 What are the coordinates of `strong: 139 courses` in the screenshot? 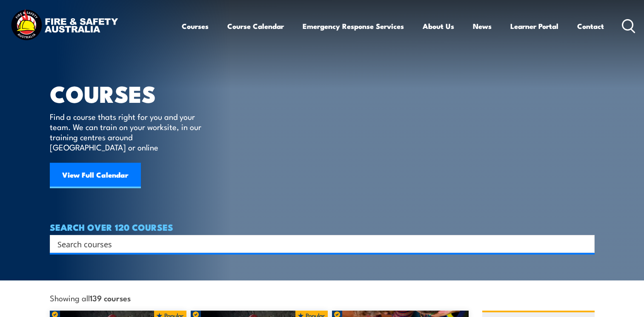 It's located at (110, 298).